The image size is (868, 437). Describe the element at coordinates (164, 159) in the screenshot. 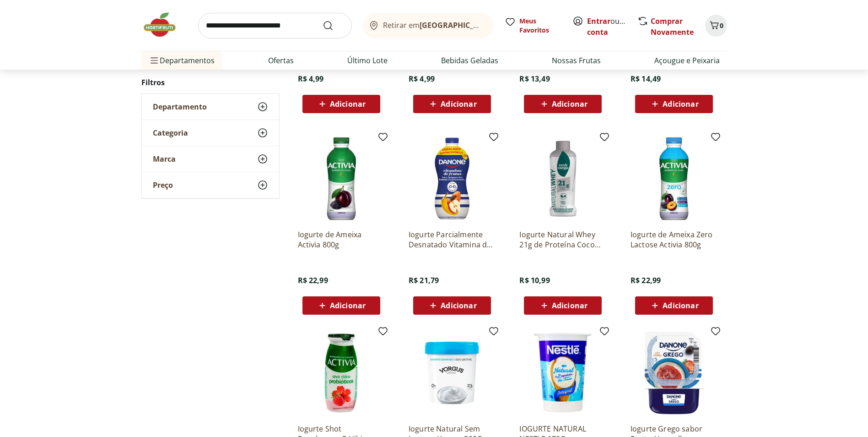

I see `span: Marca` at that location.